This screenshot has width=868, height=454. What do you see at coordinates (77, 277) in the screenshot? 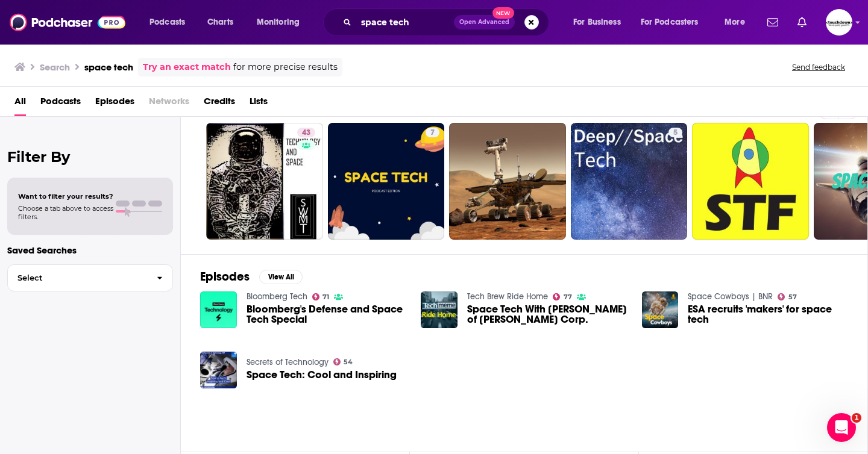
I see `span: Select` at bounding box center [77, 277].